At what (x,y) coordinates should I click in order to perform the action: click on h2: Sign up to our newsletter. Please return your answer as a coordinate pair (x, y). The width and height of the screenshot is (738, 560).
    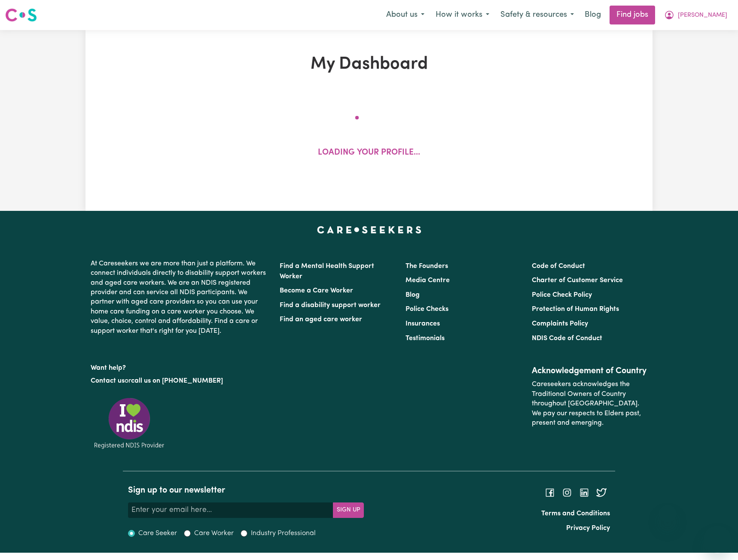
    Looking at the image, I should click on (246, 491).